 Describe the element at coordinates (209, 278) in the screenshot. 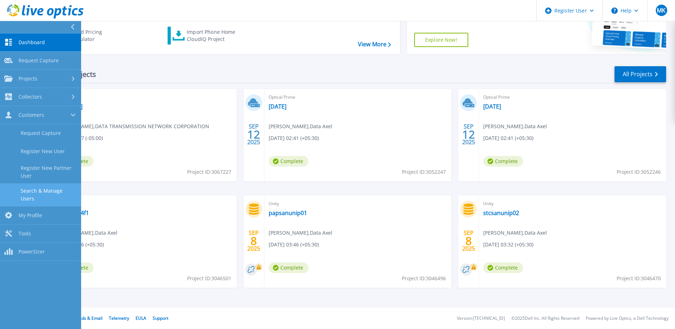

I see `span: Project ID: 3046501` at that location.